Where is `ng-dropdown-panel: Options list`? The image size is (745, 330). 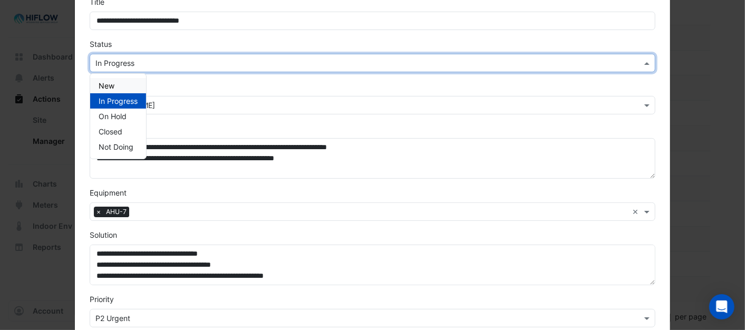 ng-dropdown-panel: Options list is located at coordinates (118, 116).